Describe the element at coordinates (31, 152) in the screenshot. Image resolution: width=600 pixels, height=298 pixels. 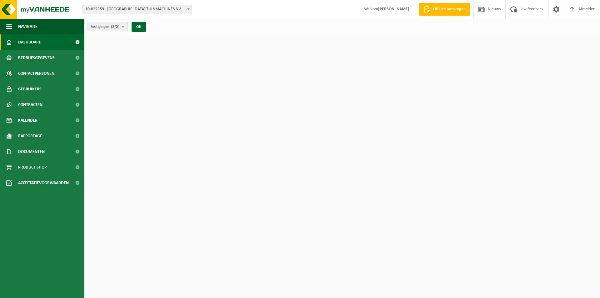
I see `span: Documenten` at that location.